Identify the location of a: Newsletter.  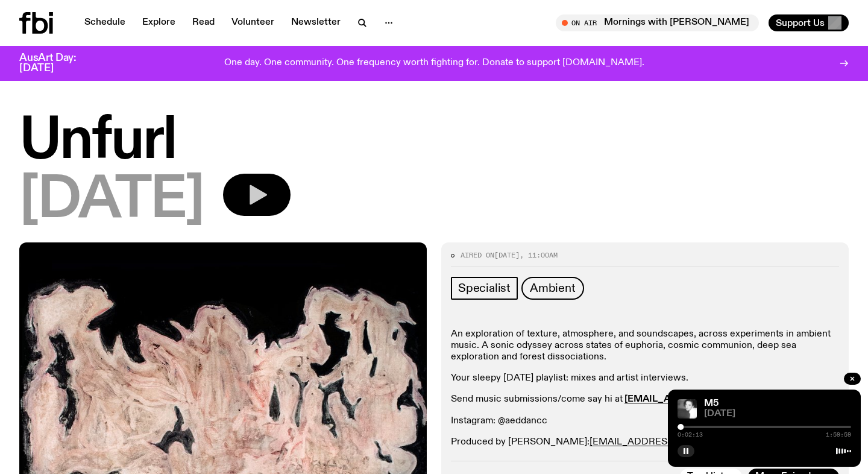
(316, 23).